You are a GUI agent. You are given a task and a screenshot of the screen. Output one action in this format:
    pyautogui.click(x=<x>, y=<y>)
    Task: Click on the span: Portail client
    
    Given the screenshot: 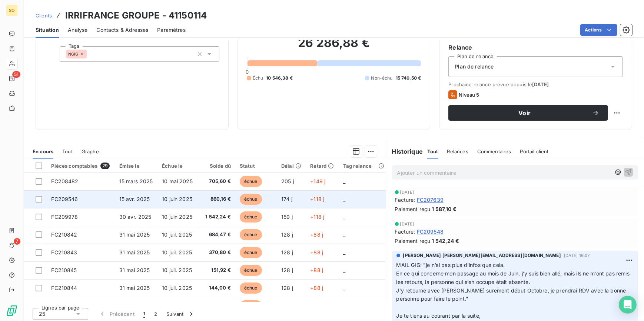 What is the action you would take?
    pyautogui.click(x=534, y=152)
    